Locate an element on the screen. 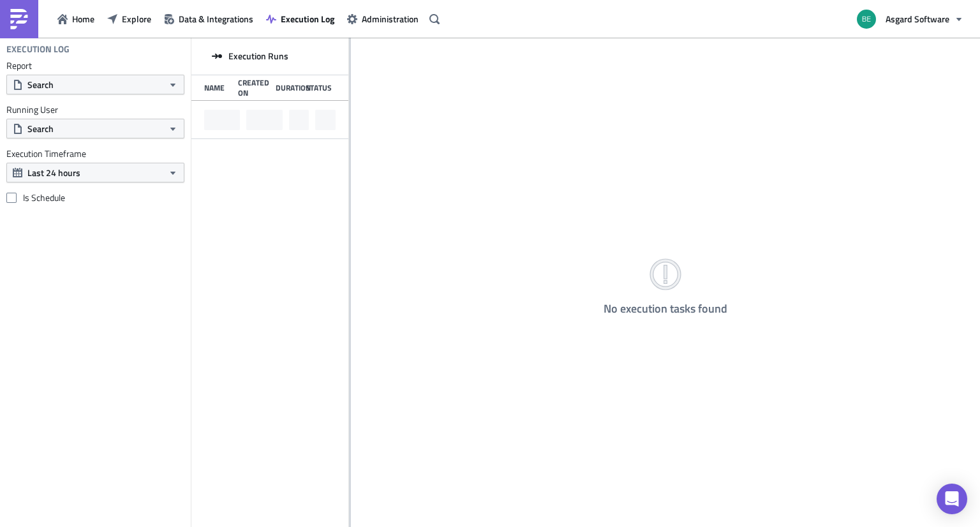 The image size is (980, 527). button: Administration is located at coordinates (383, 19).